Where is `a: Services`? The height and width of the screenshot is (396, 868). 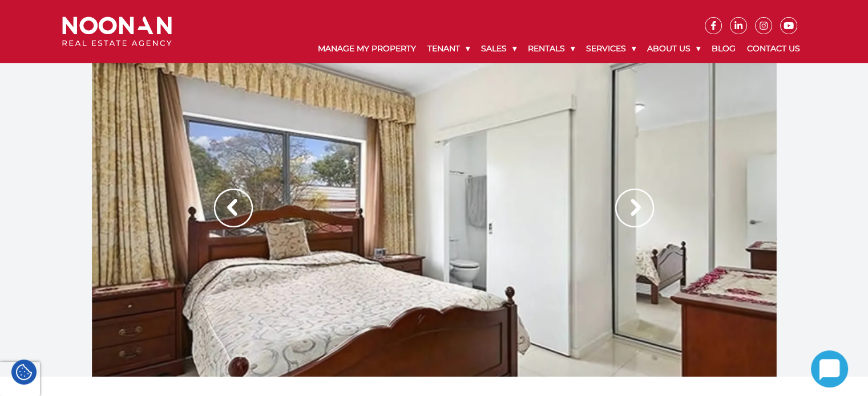
a: Services is located at coordinates (610, 48).